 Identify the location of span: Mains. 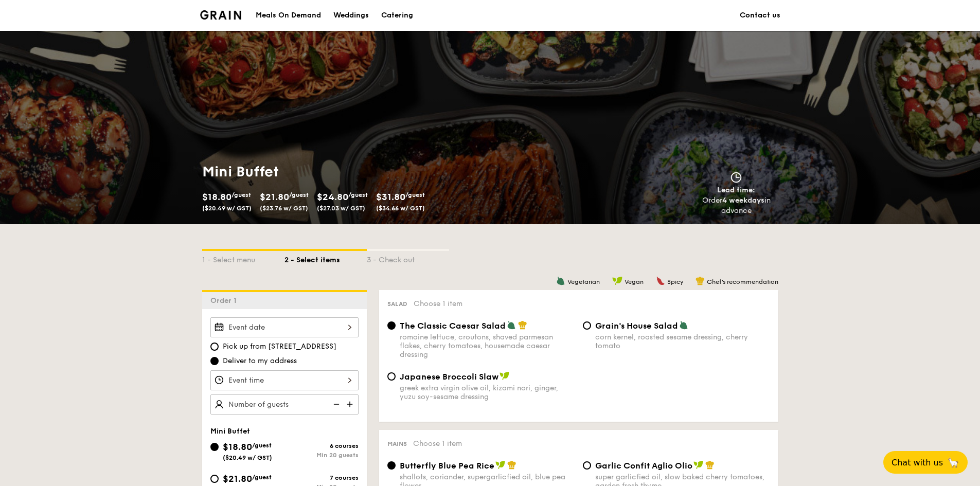
(397, 444).